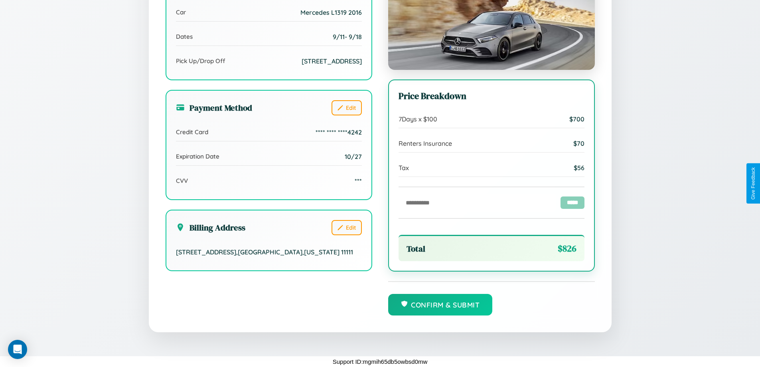 This screenshot has height=367, width=760. What do you see at coordinates (418, 119) in the screenshot?
I see `span: 7 Days x $ 100` at bounding box center [418, 119].